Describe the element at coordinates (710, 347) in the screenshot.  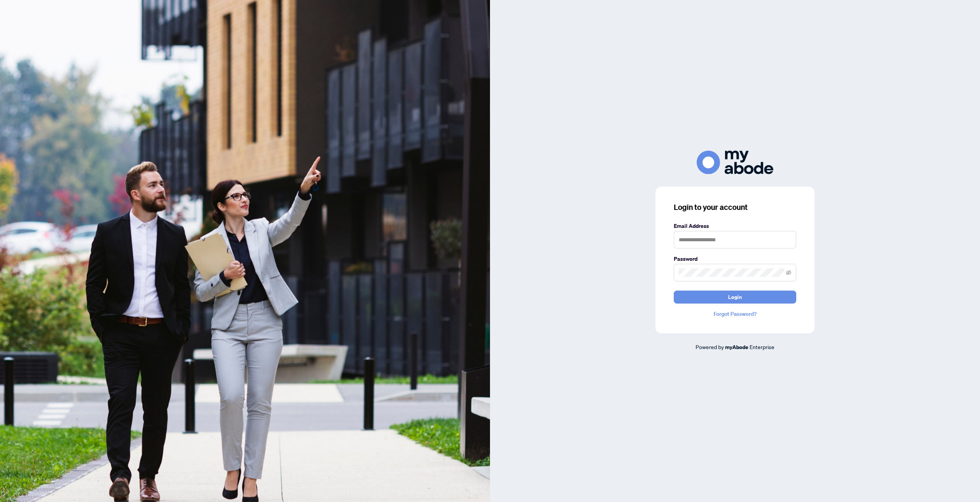
I see `span: Powered by` at that location.